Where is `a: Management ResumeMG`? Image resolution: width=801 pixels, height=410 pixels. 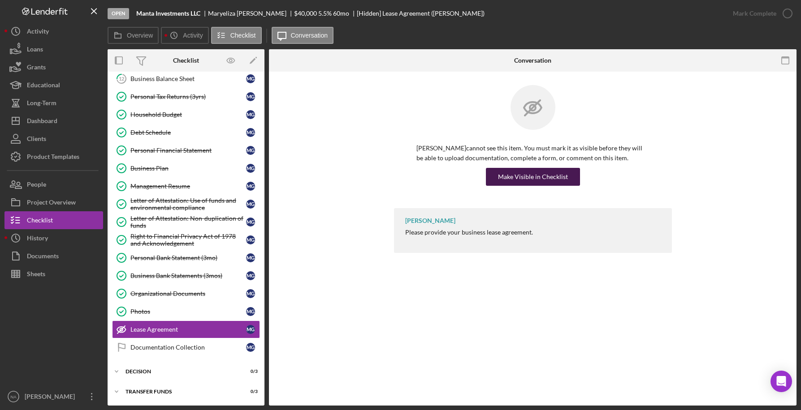 a: Management ResumeMG is located at coordinates (186, 186).